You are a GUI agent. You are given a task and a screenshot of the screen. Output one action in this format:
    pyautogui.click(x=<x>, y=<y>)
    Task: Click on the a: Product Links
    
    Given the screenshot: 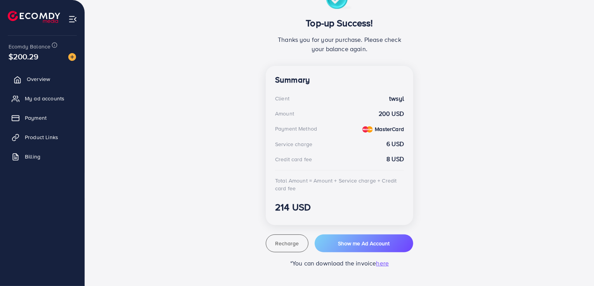 What is the action you would take?
    pyautogui.click(x=42, y=137)
    